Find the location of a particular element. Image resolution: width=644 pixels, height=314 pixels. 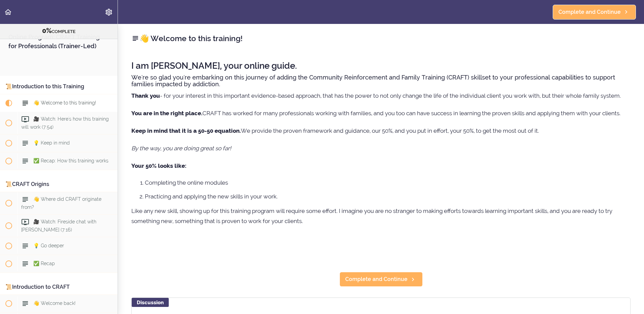

h4: We're so glad you're embarking on this journey of adding the Community Reinforcement and Family T... is located at coordinates (381, 81).